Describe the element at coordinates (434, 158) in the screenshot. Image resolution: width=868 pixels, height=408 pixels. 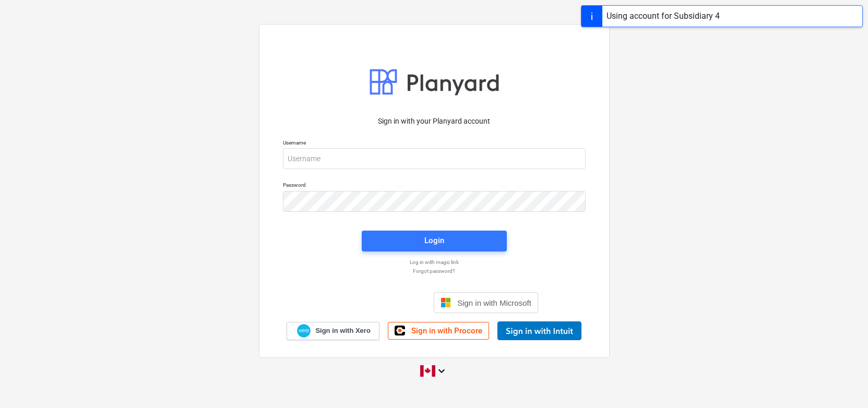
I see `input: Username` at that location.